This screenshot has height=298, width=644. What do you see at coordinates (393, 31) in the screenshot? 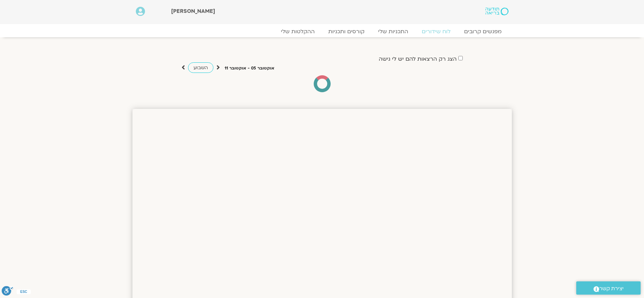
I see `a: התכניות שלי` at bounding box center [393, 31].